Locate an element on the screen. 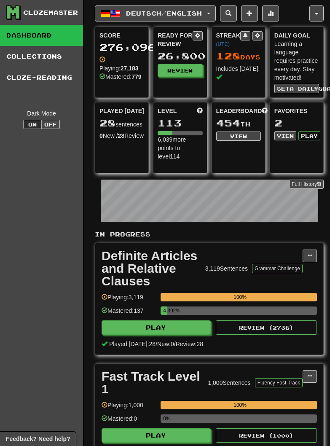 This screenshot has width=330, height=446. span: Open feedback widget is located at coordinates (38, 439).